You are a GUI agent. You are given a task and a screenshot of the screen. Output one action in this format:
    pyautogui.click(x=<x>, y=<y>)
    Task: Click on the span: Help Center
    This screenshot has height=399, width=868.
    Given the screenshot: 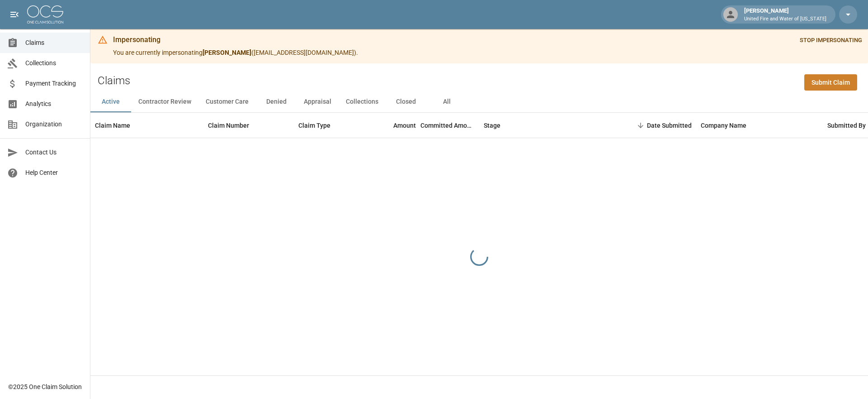 What is the action you would take?
    pyautogui.click(x=54, y=172)
    